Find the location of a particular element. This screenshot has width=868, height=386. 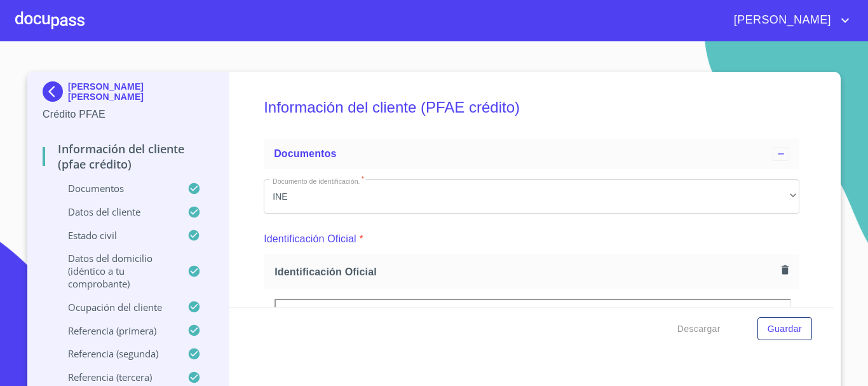

span: Identificación Oficial is located at coordinates (526, 271).